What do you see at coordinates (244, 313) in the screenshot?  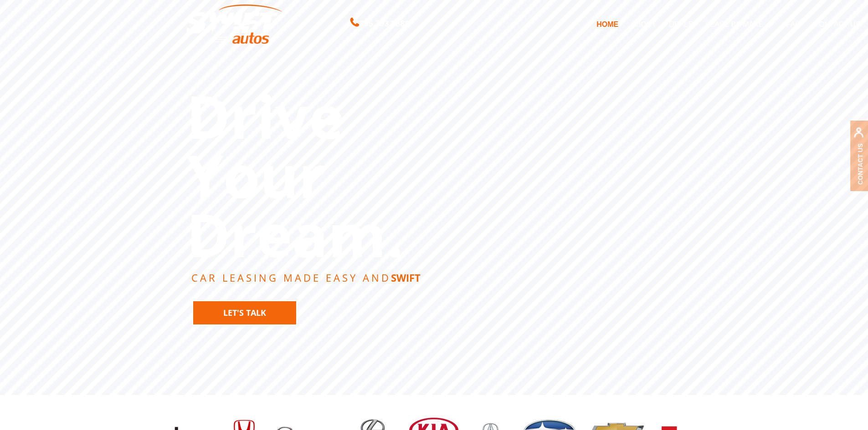 I see `a: Let's Talk` at bounding box center [244, 313].